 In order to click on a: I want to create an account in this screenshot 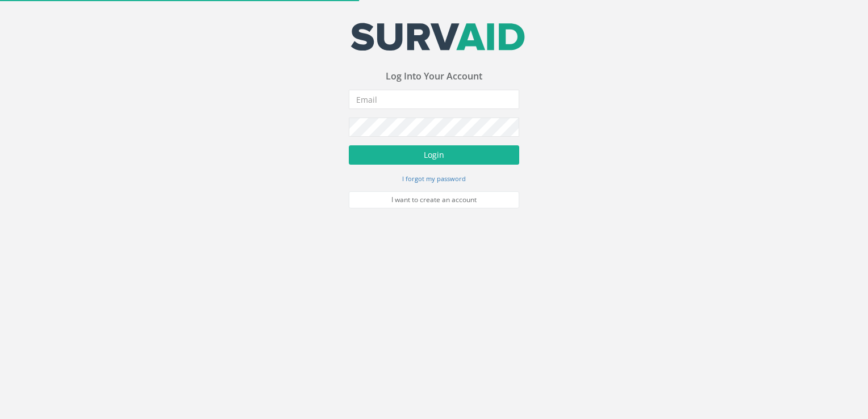, I will do `click(434, 200)`.